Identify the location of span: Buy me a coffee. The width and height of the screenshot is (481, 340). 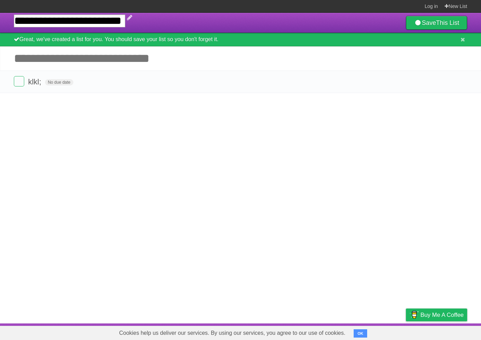
(442, 315).